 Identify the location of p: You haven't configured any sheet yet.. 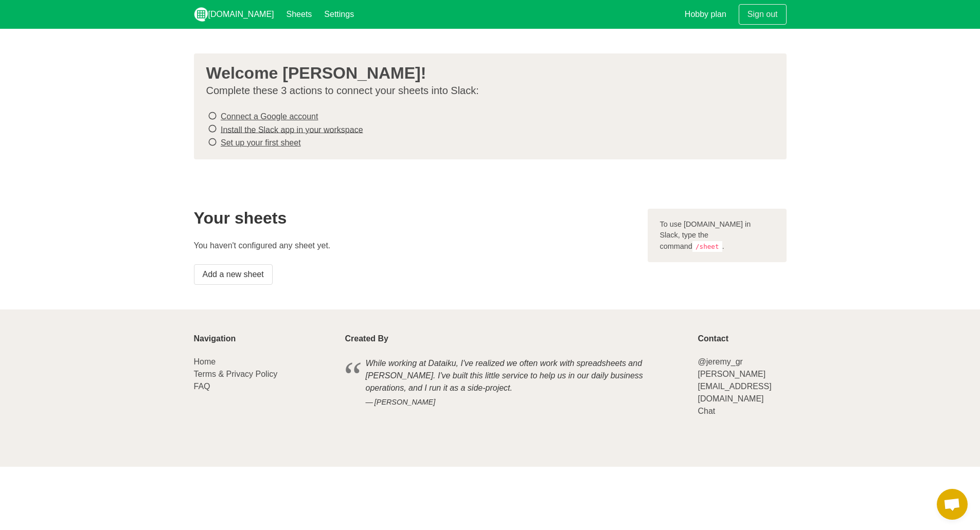
(415, 246).